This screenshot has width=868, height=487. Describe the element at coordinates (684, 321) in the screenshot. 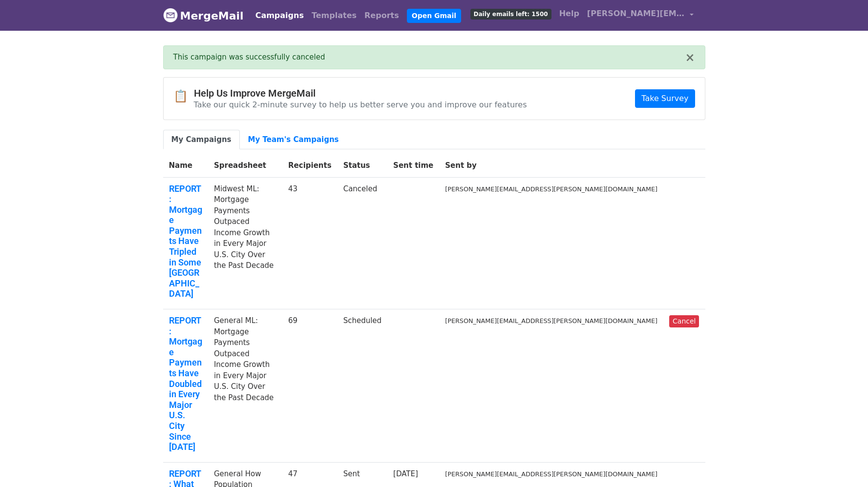

I see `a: Cancel` at that location.